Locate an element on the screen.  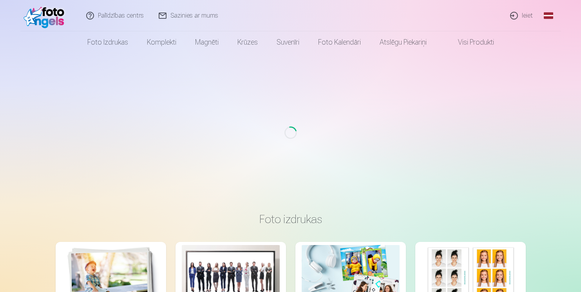
h3: Foto izdrukas is located at coordinates (291, 219).